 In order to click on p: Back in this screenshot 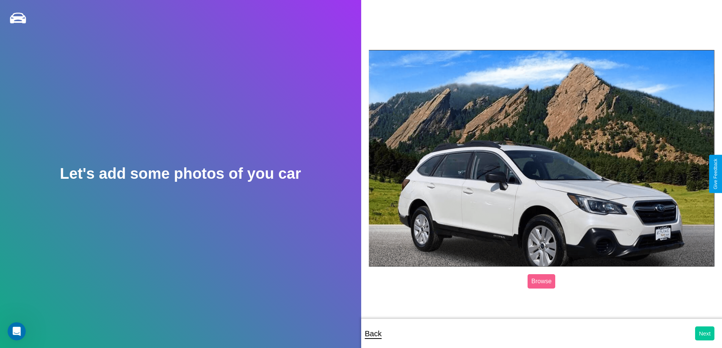, I will do `click(373, 334)`.